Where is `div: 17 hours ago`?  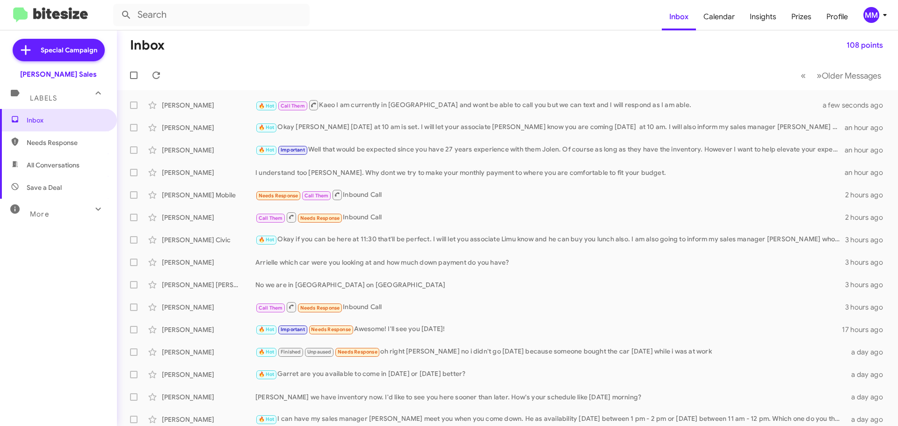
div: 17 hours ago is located at coordinates (866, 330).